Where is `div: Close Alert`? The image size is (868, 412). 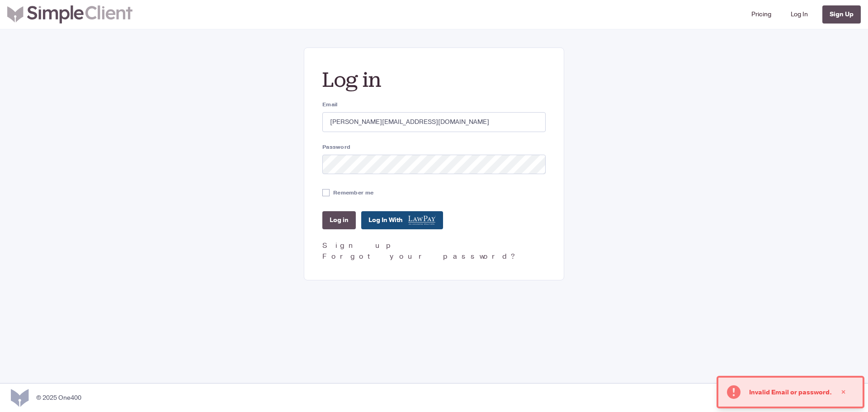 div: Close Alert is located at coordinates (844, 392).